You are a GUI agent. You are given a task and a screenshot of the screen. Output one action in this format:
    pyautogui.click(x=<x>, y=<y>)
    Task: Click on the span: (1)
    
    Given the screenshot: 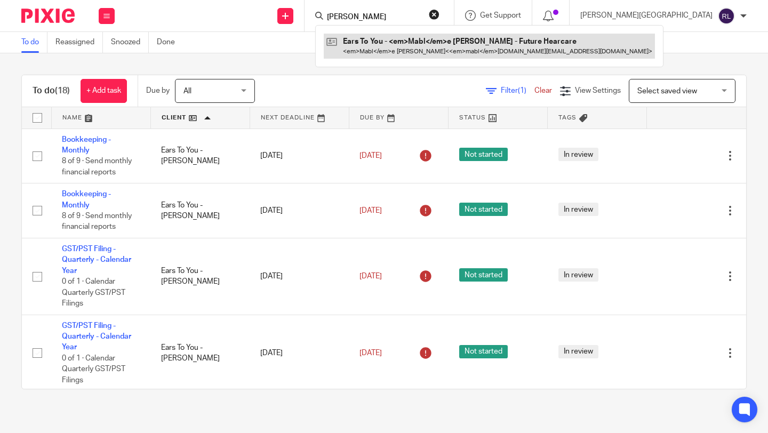 What is the action you would take?
    pyautogui.click(x=522, y=91)
    